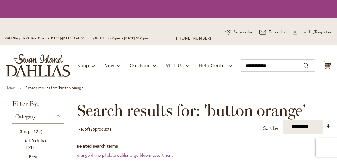  I want to click on strong: Filter By:, so click(38, 105).